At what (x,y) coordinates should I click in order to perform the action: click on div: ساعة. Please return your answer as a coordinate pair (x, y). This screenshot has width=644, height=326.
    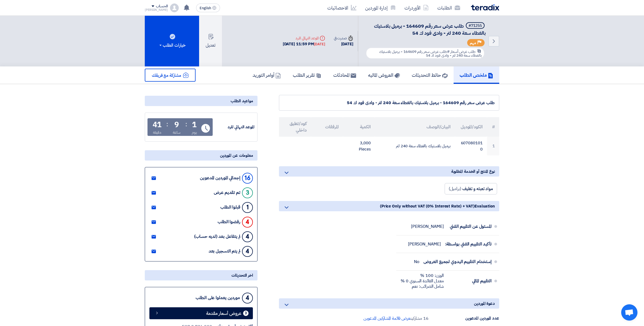
    Looking at the image, I should click on (176, 132).